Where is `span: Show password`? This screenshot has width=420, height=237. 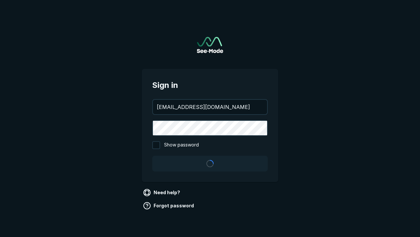
span: Show password is located at coordinates (182, 145).